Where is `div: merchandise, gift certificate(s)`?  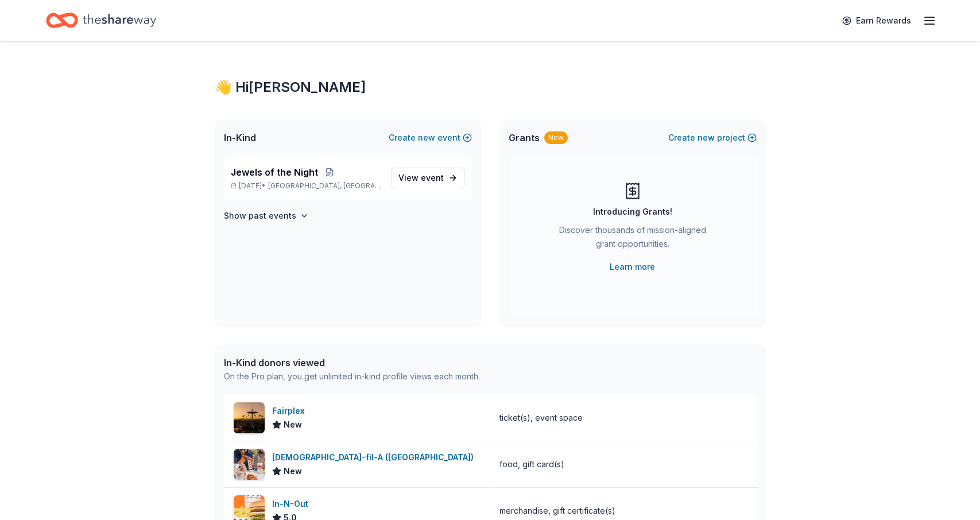
div: merchandise, gift certificate(s) is located at coordinates (558, 511).